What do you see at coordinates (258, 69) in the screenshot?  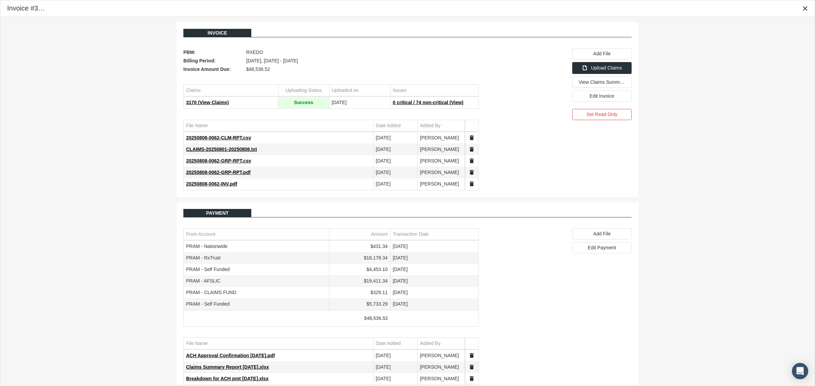 I see `span: $48,536.52` at bounding box center [258, 69].